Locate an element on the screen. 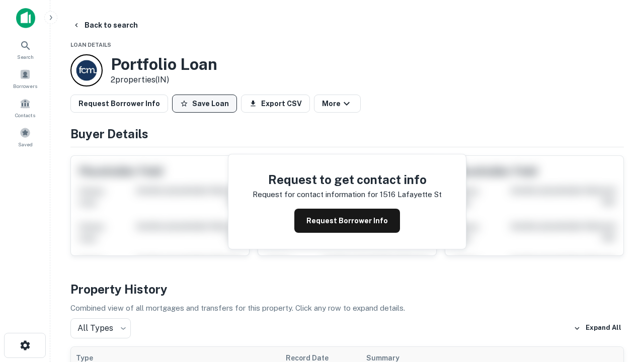  span: Loan Details is located at coordinates (91, 45).